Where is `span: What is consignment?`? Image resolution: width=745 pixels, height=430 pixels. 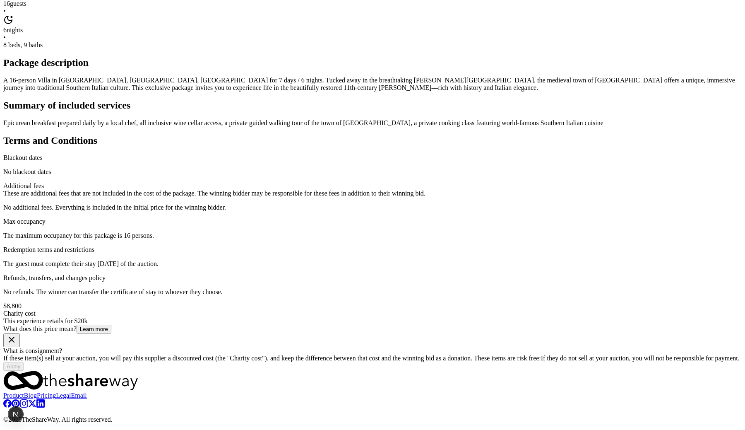
span: What is consignment? is located at coordinates (33, 350).